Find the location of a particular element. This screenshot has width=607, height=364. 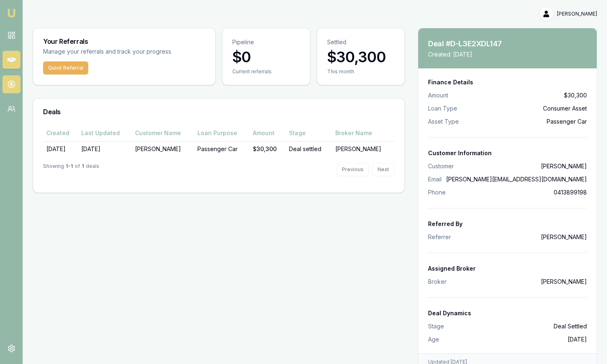

div: Stage is located at coordinates (308, 133).